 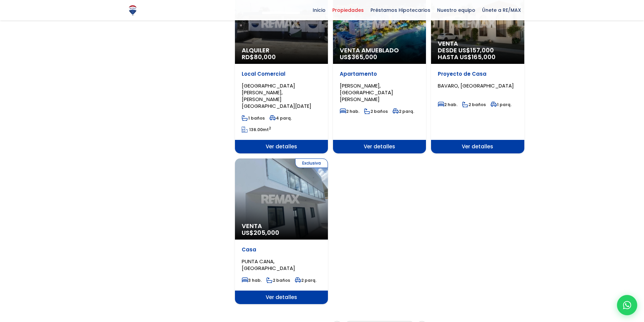 What do you see at coordinates (319, 10) in the screenshot?
I see `span: Inicio` at bounding box center [319, 10].